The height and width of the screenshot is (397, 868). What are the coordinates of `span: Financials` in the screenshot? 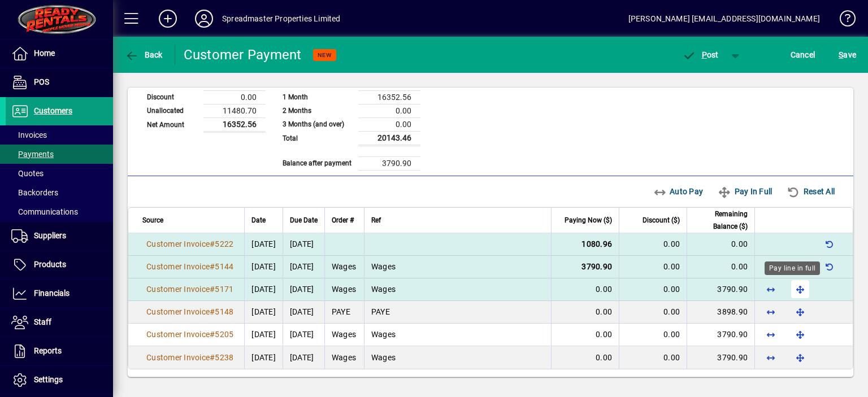 It's located at (51, 293).